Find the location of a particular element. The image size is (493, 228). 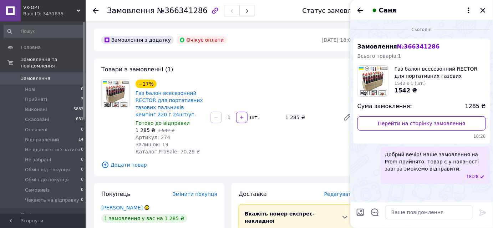

span: 1542 ₴ is located at coordinates (406, 90).